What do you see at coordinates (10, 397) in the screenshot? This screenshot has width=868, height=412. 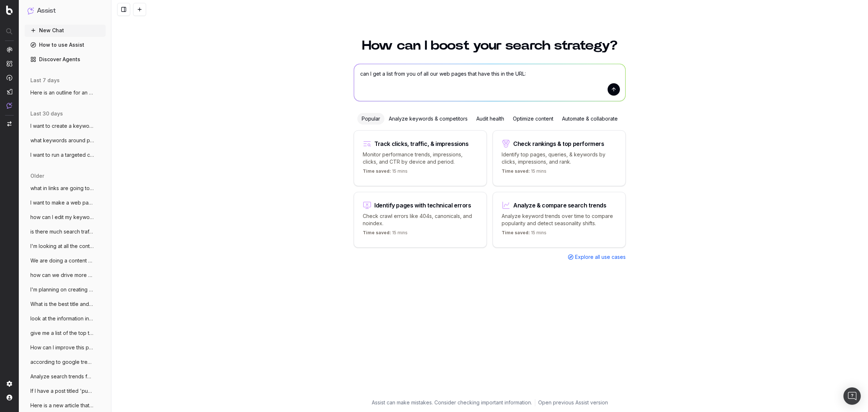 I see `img: My account` at bounding box center [10, 397].